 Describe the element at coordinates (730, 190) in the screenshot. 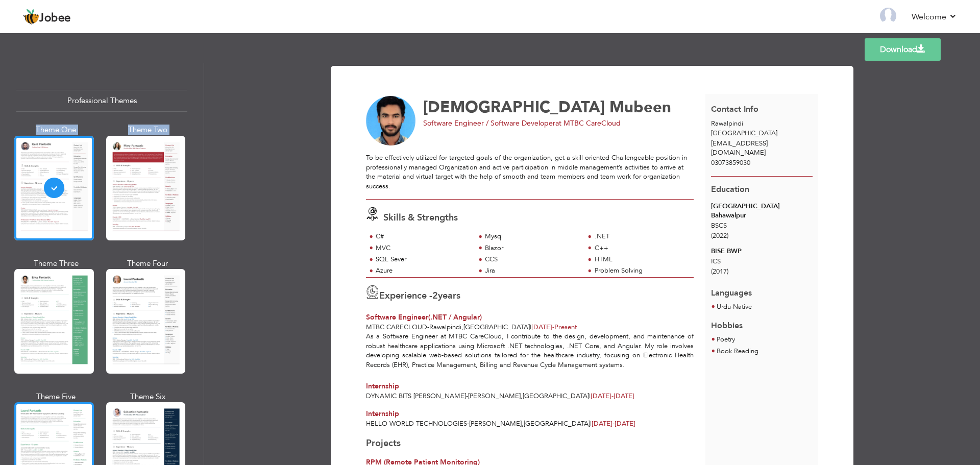

I see `span: Education` at that location.